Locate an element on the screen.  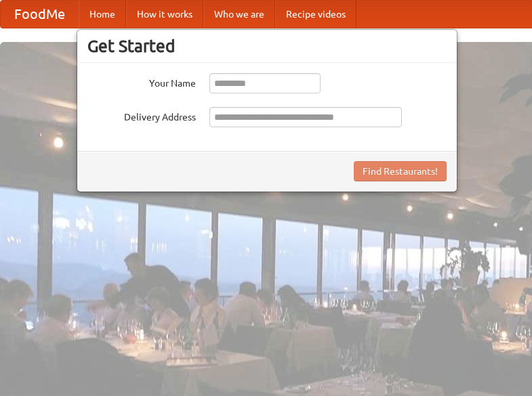
label: Your Name is located at coordinates (141, 81).